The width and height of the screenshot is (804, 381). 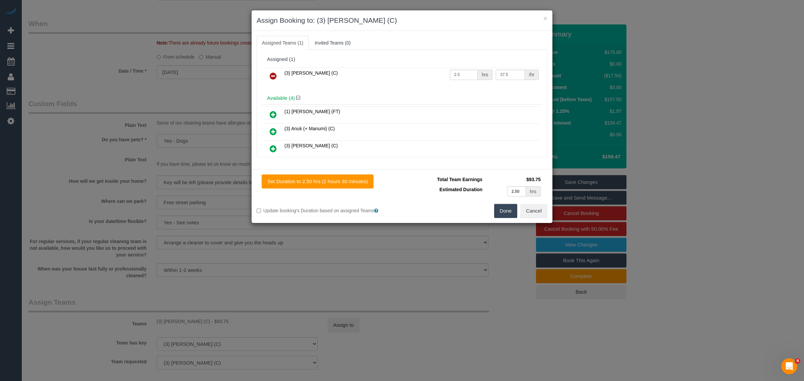 I want to click on h4: Available (4), so click(x=402, y=98).